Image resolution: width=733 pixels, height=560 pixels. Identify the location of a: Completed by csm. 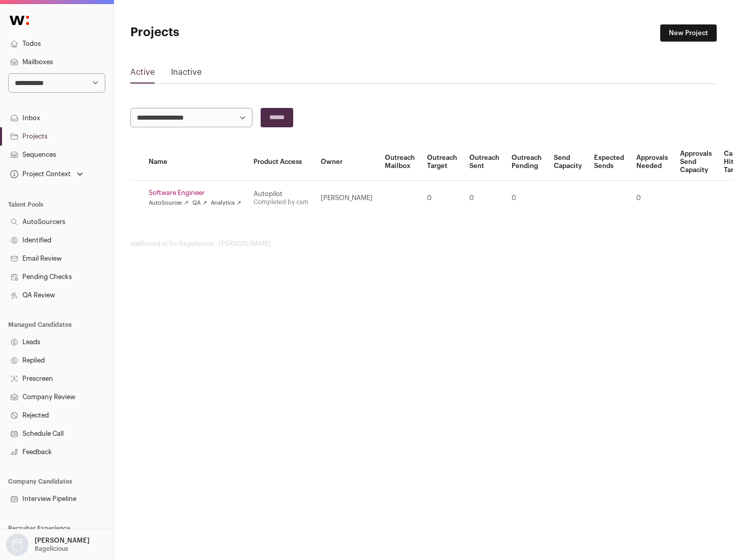
(281, 202).